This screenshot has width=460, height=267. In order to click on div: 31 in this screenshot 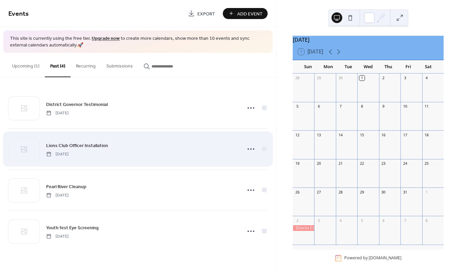, I will do `click(405, 192)`.